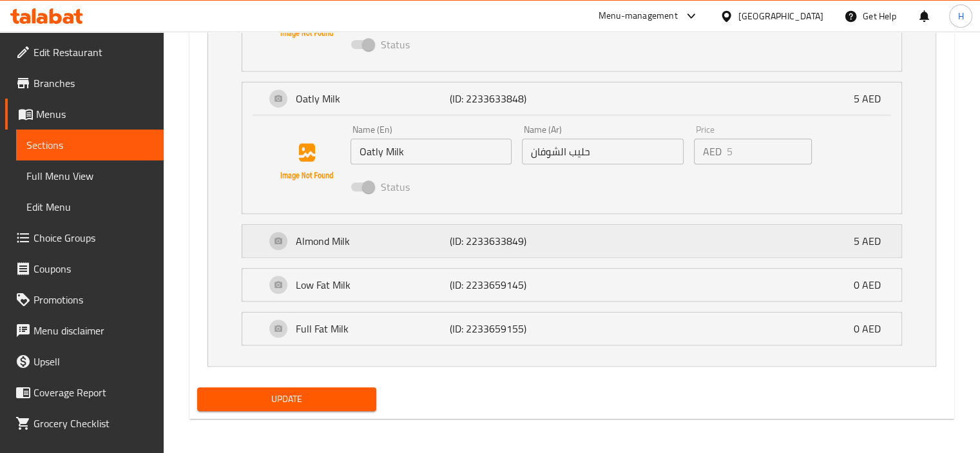  I want to click on a: Choice Groups, so click(84, 238).